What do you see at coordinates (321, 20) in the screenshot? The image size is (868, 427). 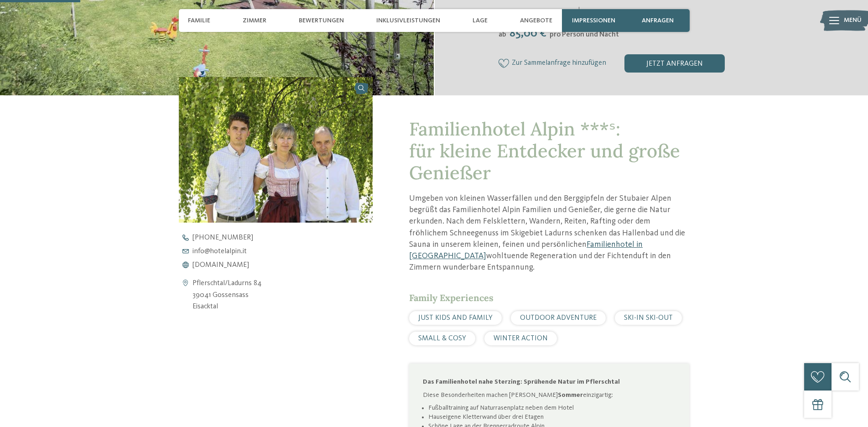 I see `span: Bewertungen` at bounding box center [321, 20].